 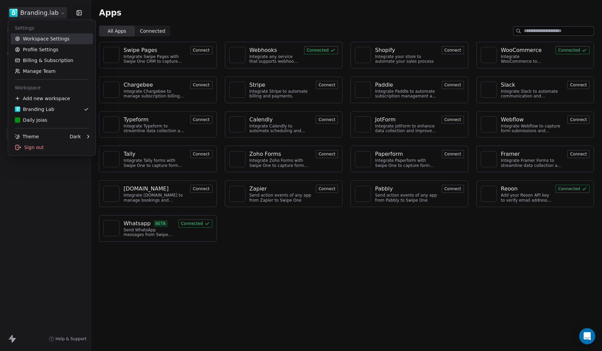 What do you see at coordinates (52, 28) in the screenshot?
I see `div: Settings` at bounding box center [52, 28].